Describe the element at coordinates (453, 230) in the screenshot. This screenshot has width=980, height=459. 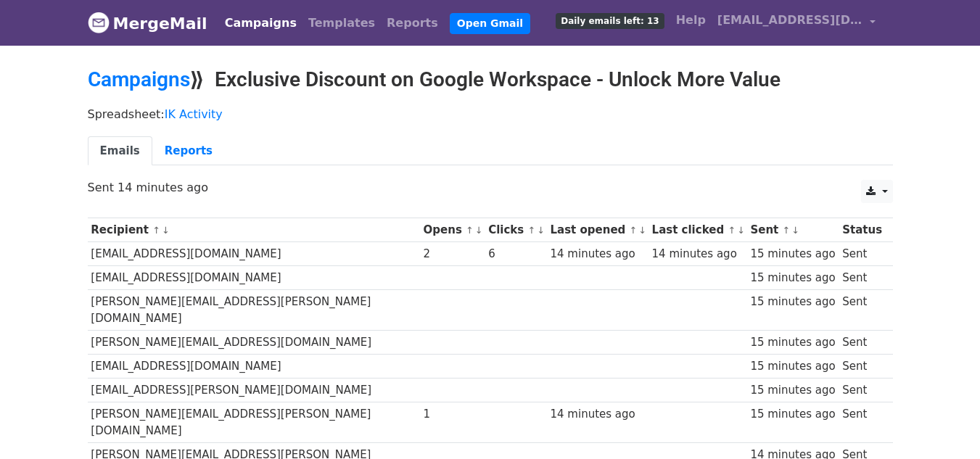
I see `th: Opens` at that location.